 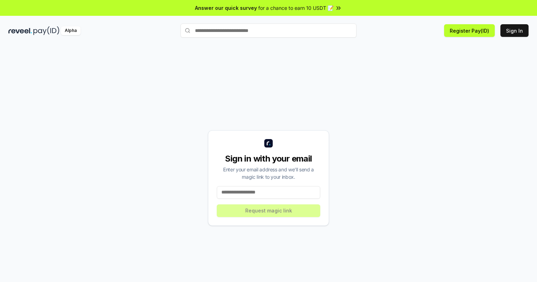 I want to click on span: Answer our quick survey, so click(x=226, y=8).